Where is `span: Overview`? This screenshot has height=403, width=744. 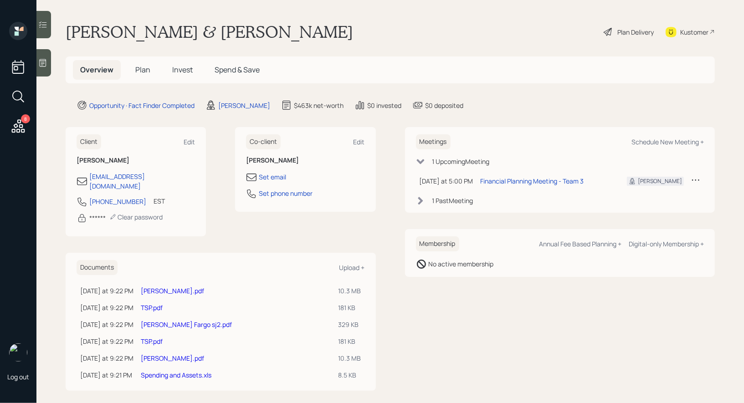
span: Overview is located at coordinates (97, 70).